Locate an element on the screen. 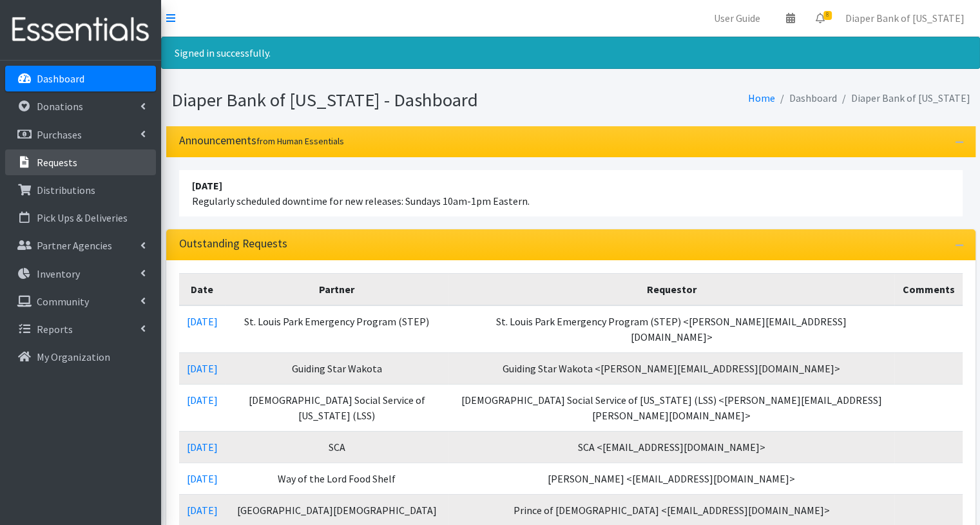 This screenshot has width=980, height=525. p: Inventory is located at coordinates (58, 274).